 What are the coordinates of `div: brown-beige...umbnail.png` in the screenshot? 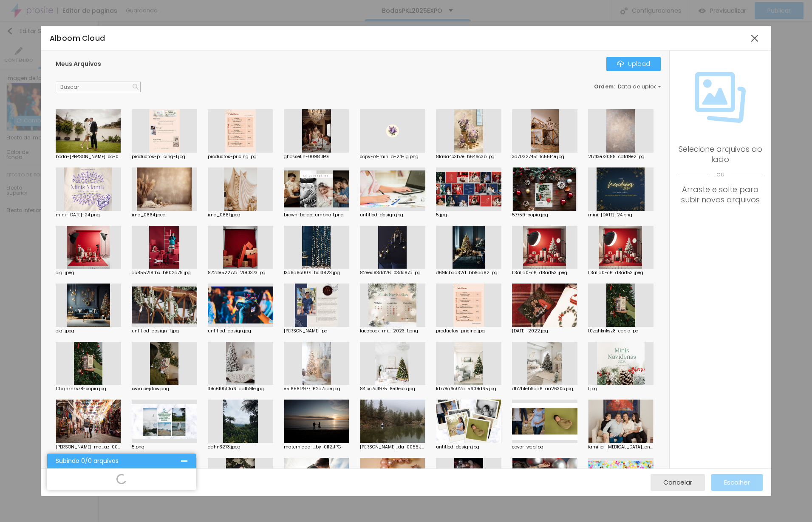 It's located at (317, 215).